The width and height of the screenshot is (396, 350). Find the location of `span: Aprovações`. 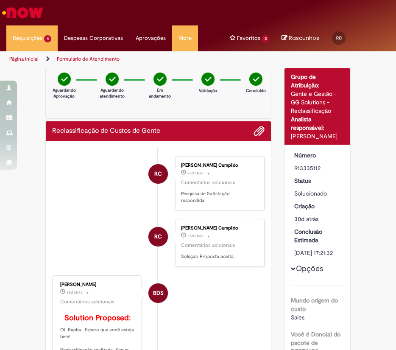

span: Aprovações is located at coordinates (150, 38).